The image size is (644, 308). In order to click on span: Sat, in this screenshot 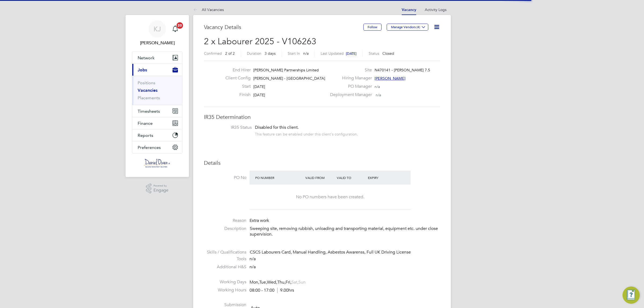, I will do `click(295, 282)`.